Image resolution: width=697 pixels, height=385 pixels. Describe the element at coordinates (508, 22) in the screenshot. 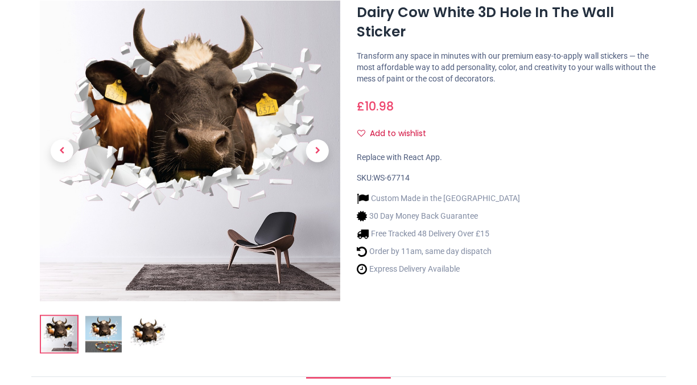

I see `h1: Dairy Cow White 3D Hole In The Wall Sticker` at that location.